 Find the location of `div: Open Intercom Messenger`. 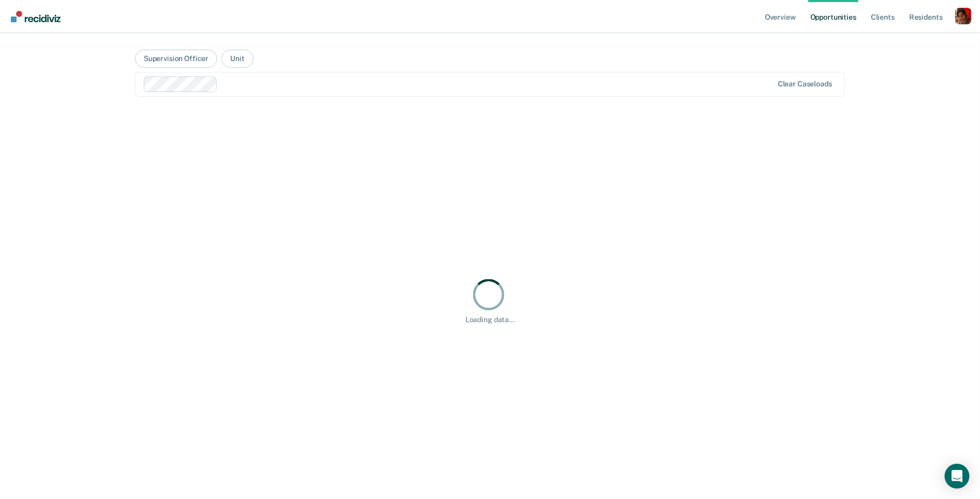

div: Open Intercom Messenger is located at coordinates (957, 476).